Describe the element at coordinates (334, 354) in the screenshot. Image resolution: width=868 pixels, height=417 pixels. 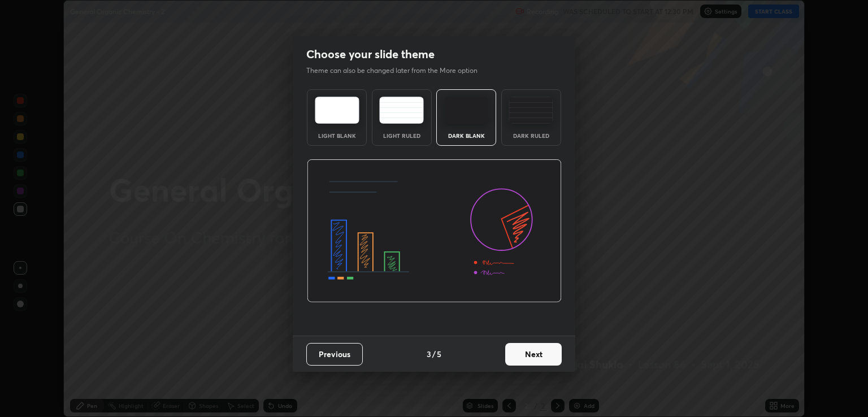
I see `button: Previous` at that location.